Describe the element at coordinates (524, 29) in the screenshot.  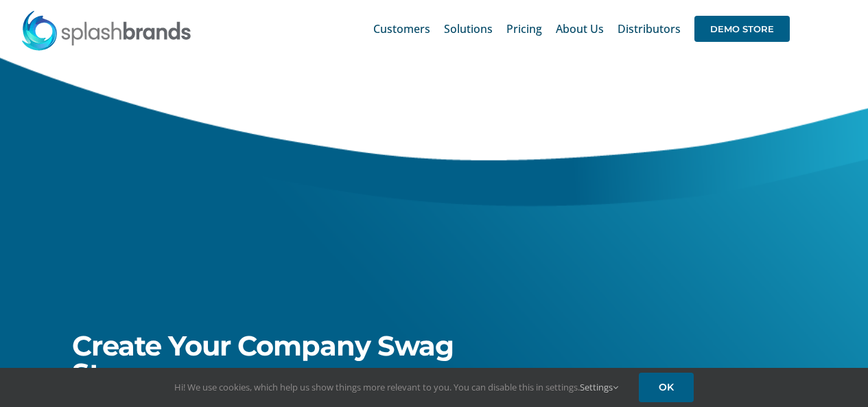
I see `span: Pricing` at that location.